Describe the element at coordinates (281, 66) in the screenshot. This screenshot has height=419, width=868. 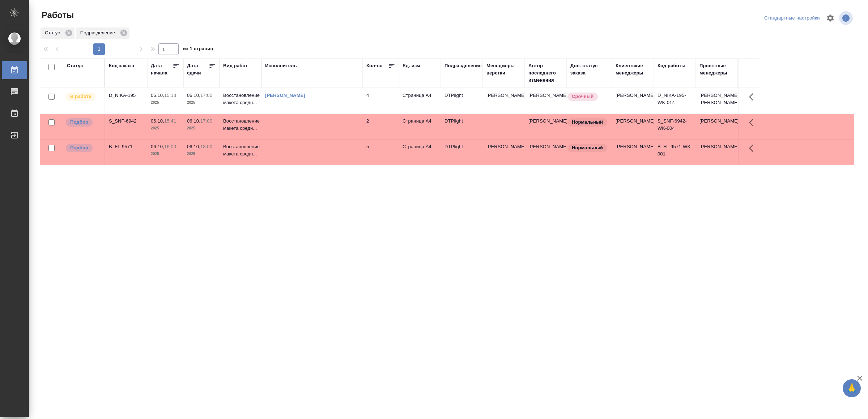
I see `div: Исполнитель` at that location.